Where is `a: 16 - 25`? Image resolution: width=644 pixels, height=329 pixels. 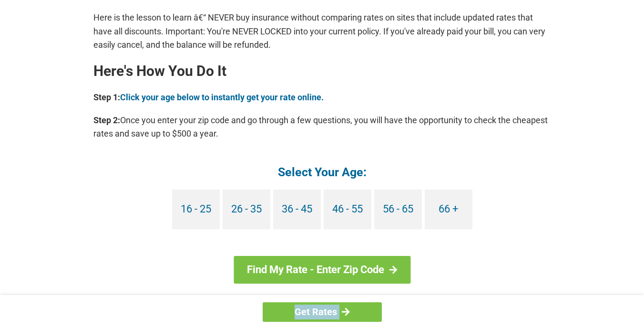 a: 16 - 25 is located at coordinates (196, 209).